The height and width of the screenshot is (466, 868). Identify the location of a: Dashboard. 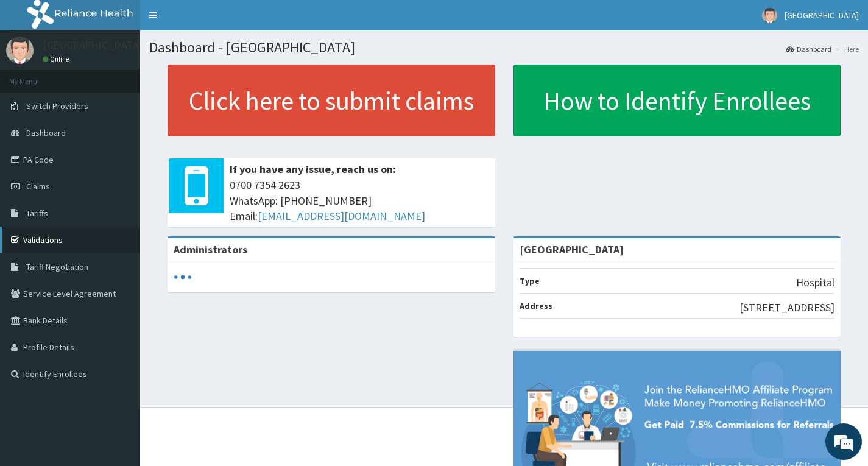
(809, 49).